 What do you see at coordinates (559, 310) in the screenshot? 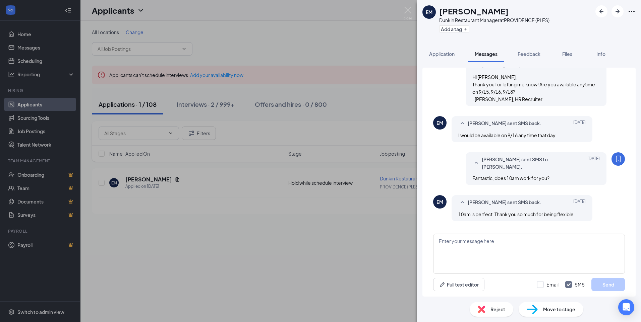
I see `span: Move to stage` at bounding box center [559, 310].